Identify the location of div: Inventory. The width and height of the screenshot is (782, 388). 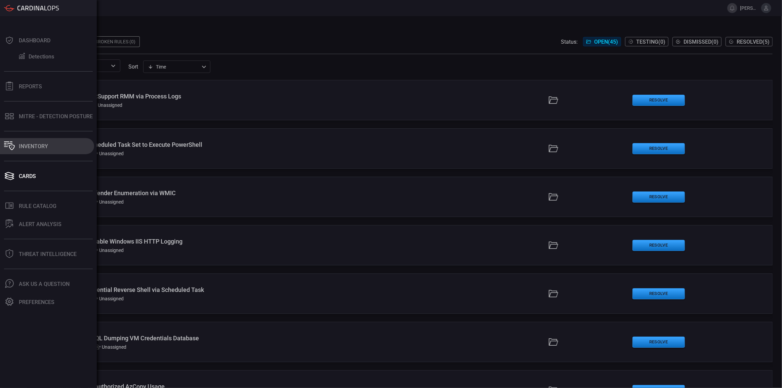
(33, 146).